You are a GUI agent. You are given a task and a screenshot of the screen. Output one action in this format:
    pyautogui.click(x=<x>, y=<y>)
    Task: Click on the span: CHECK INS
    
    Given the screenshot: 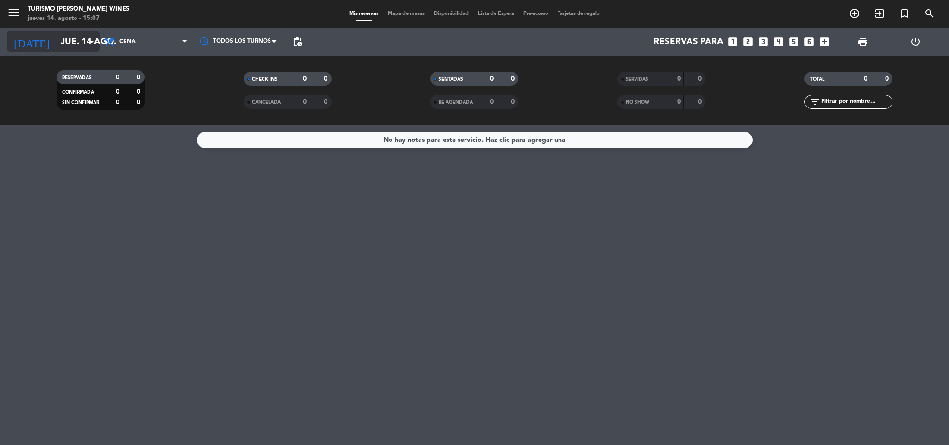 What is the action you would take?
    pyautogui.click(x=264, y=79)
    